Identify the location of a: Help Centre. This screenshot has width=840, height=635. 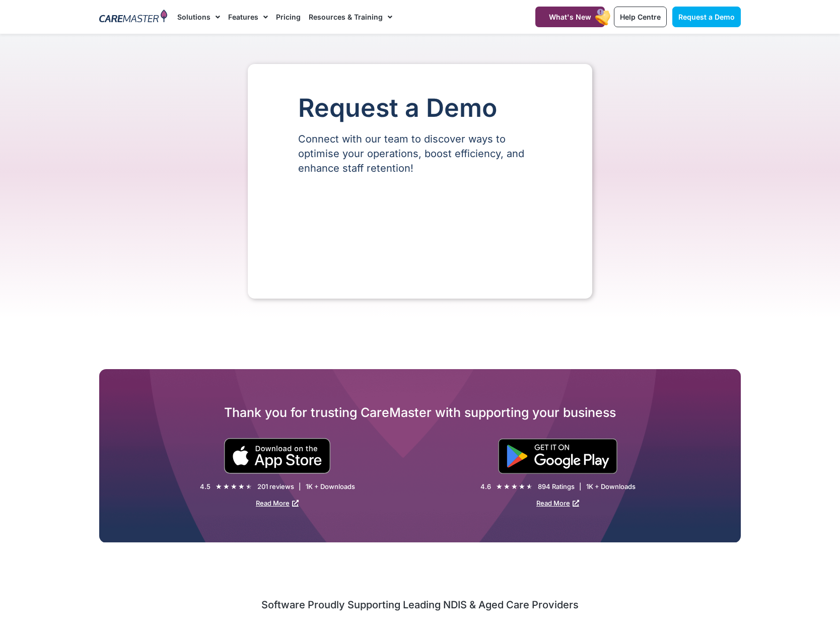
(640, 17).